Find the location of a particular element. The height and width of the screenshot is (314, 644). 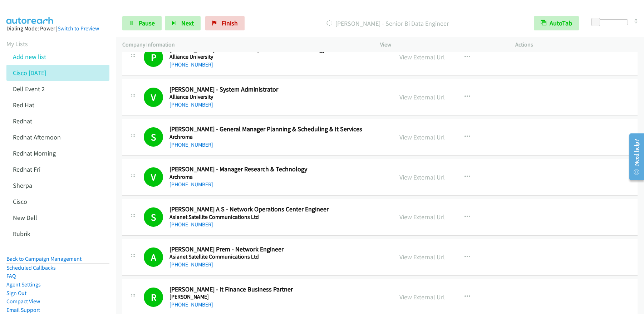

div: Open Resource Center is located at coordinates (13, 28).